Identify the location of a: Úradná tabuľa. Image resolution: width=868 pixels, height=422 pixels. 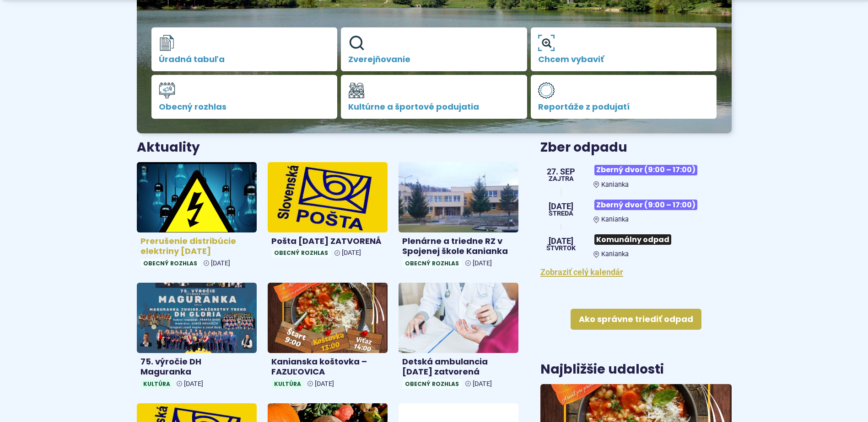
(244, 49).